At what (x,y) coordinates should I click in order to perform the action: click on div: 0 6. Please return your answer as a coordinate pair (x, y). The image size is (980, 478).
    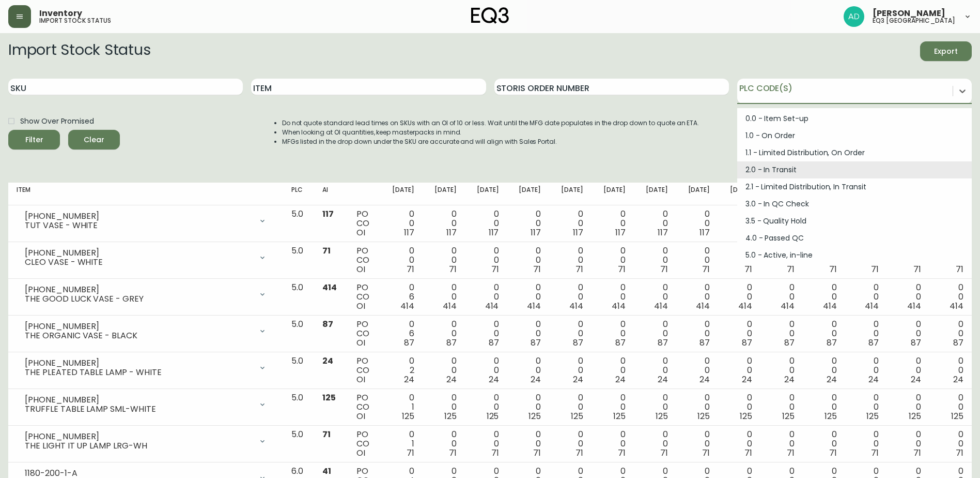
    Looking at the image, I should click on (402, 333).